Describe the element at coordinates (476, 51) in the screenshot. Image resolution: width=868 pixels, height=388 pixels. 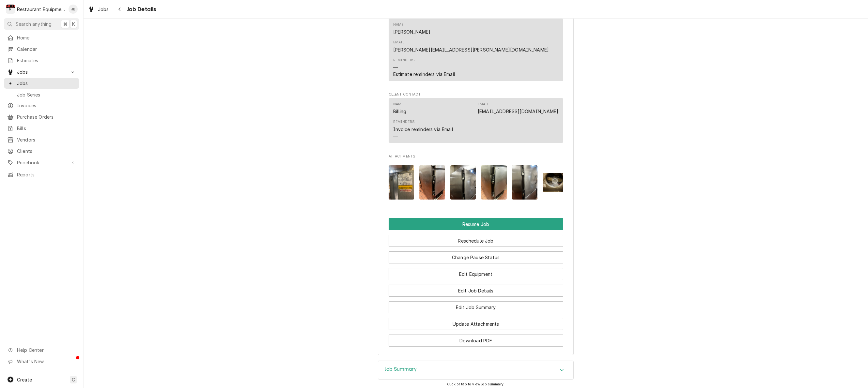
I see `div: Location Contact List` at that location.